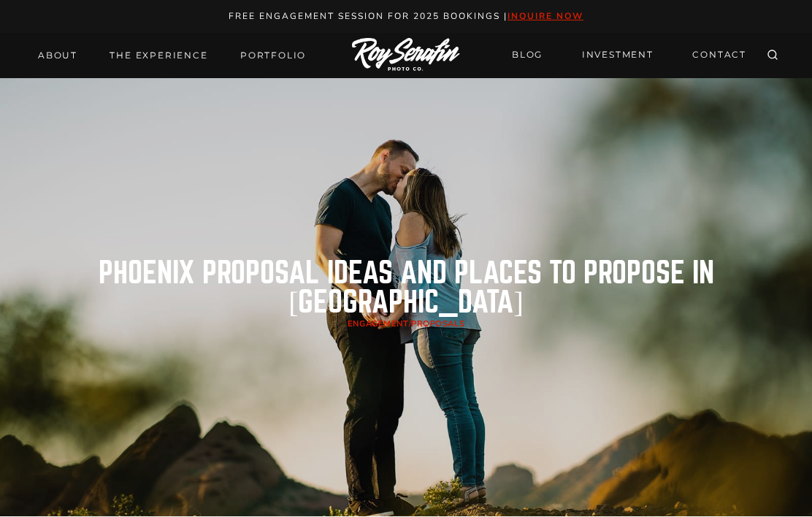  Describe the element at coordinates (406, 16) in the screenshot. I see `p: Free engagement session for 2025 Bookings |` at that location.